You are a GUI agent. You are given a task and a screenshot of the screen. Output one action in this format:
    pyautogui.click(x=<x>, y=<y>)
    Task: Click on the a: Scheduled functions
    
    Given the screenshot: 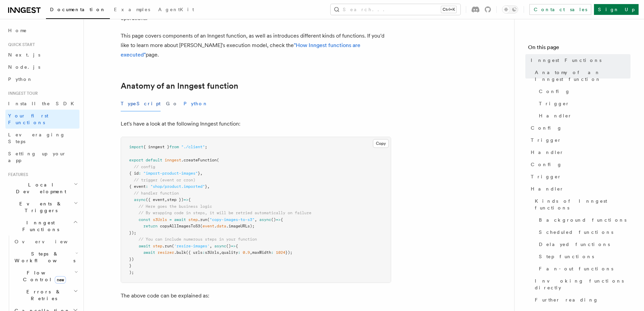 What is the action you would take?
    pyautogui.click(x=584, y=232)
    